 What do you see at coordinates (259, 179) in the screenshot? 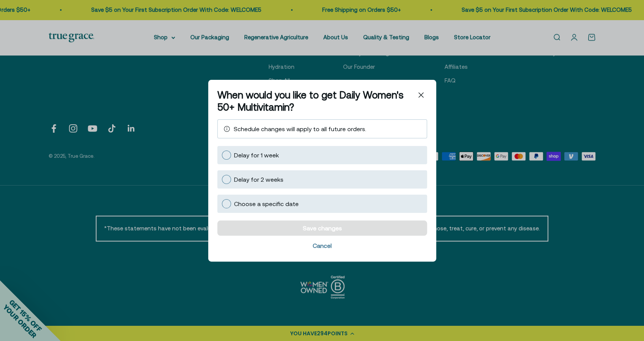
I see `span: Delay for 2 weeks` at bounding box center [259, 179].